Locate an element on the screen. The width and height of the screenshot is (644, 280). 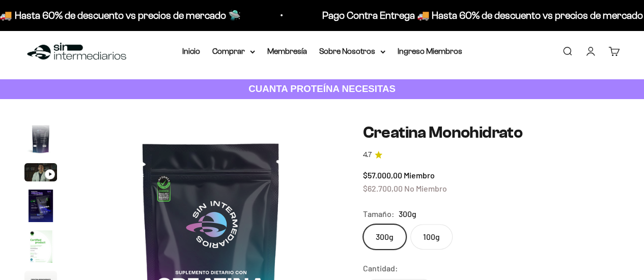
a: 4.74.7 de 5.0 estrellas is located at coordinates (491, 155).